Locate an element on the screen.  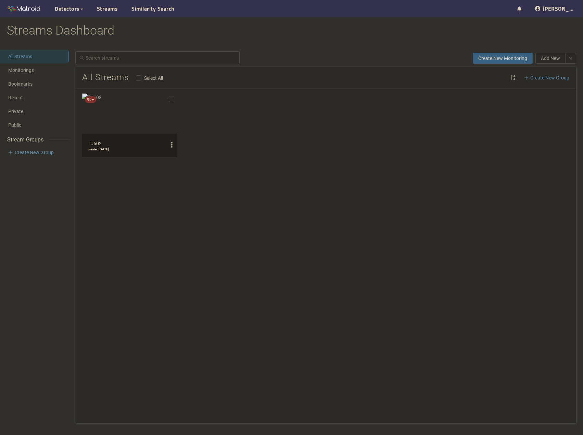
a: Public is located at coordinates (15, 125).